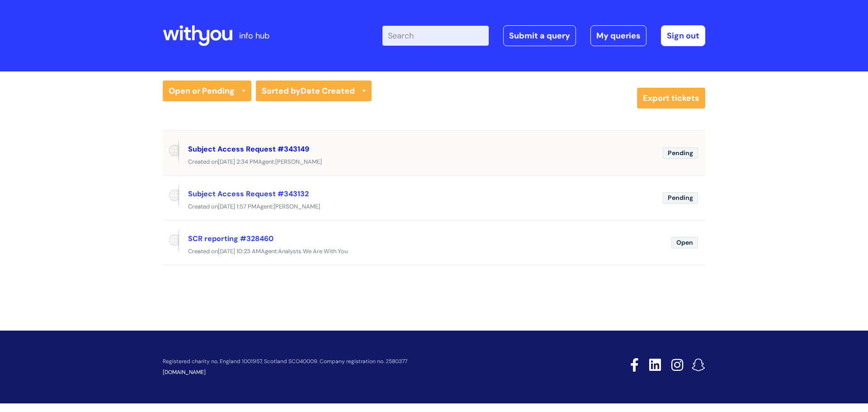 This screenshot has height=412, width=868. I want to click on a: Open or Pending, so click(207, 91).